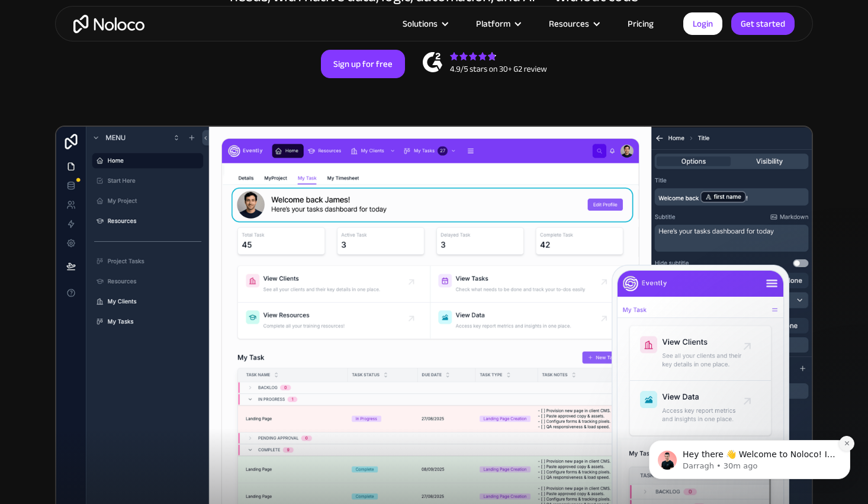 This screenshot has height=504, width=868. Describe the element at coordinates (128, 106) in the screenshot. I see `span: Hey there 👋 Welcome to Noloco! If you have any questions, just reply to this message. [GEOGRAPHIC...` at that location.